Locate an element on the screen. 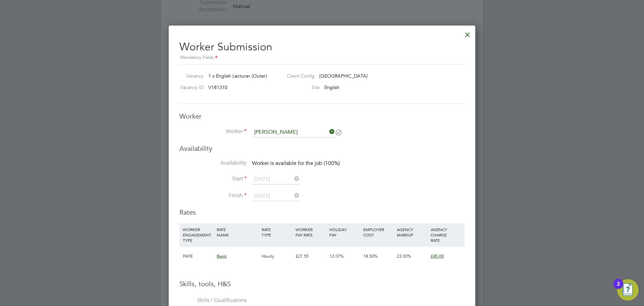 This screenshot has height=306, width=644. div: WORKER PAY RATE is located at coordinates (311, 232).